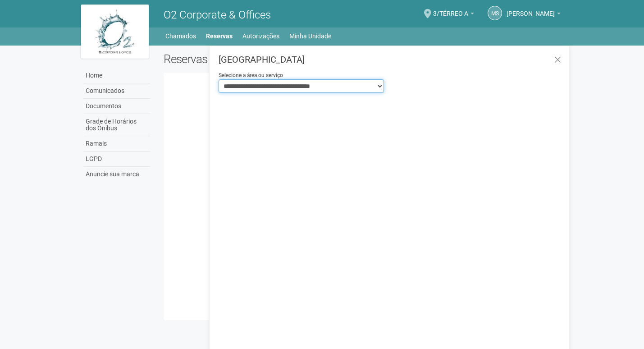  What do you see at coordinates (219, 36) in the screenshot?
I see `a: Reservas` at bounding box center [219, 36].